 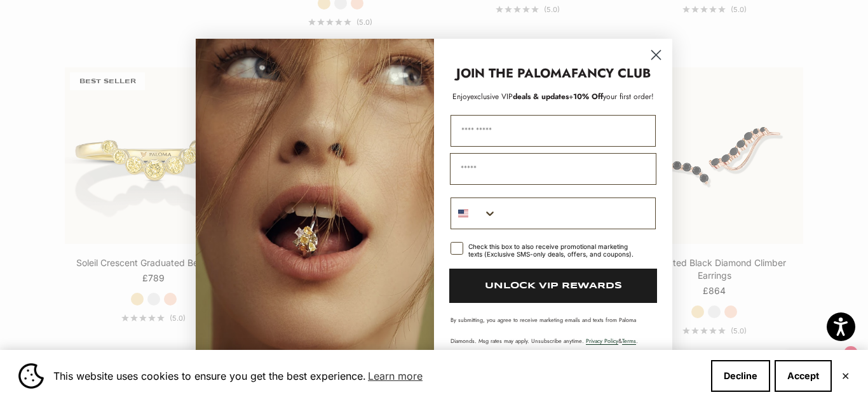 What do you see at coordinates (553, 169) in the screenshot?
I see `input: Email` at bounding box center [553, 169].